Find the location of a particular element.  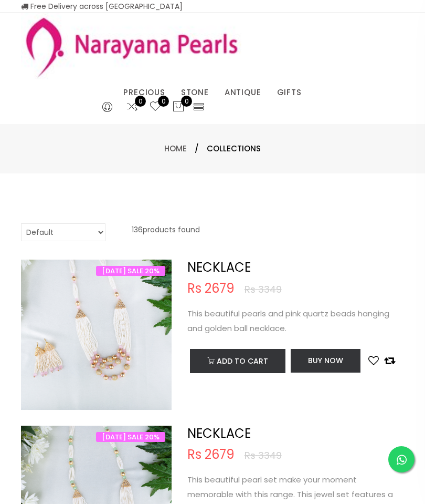

button: 0 is located at coordinates (179, 107).